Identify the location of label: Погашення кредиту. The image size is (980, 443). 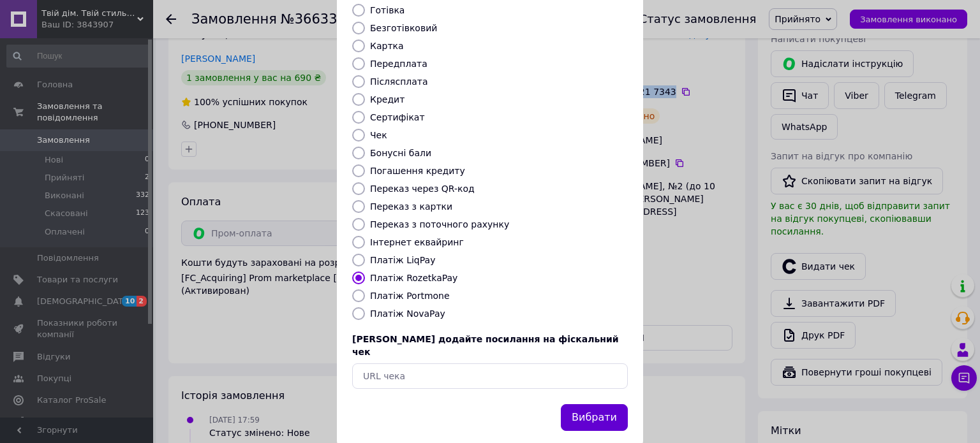
(417, 171).